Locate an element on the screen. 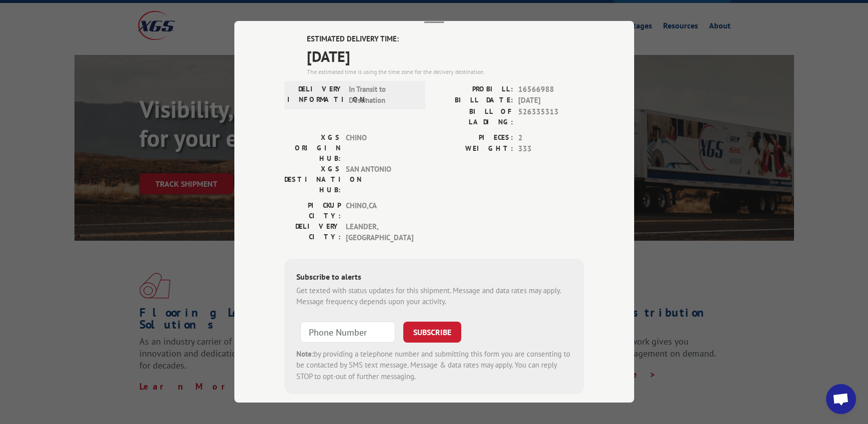 This screenshot has width=868, height=424. label: DELIVERY INFORMATION: is located at coordinates (315, 95).